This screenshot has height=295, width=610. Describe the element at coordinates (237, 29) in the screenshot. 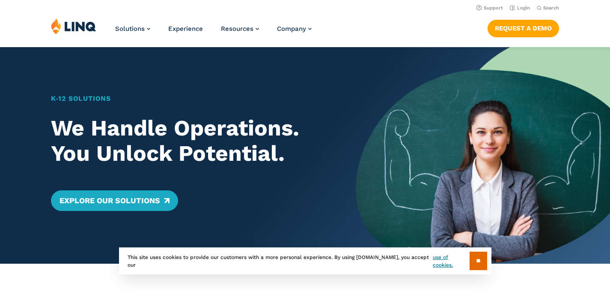

I see `span: Resources` at that location.